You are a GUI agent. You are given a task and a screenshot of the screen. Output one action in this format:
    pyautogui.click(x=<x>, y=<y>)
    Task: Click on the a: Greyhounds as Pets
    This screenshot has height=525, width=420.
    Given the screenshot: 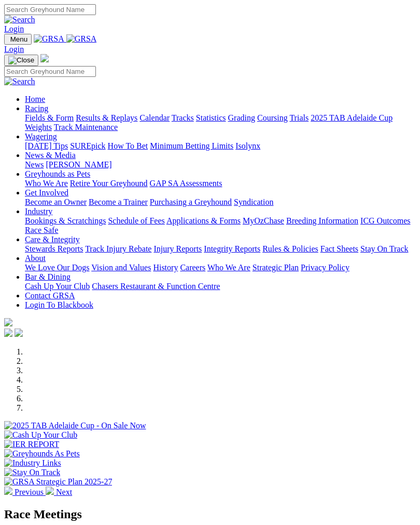 What is the action you would take?
    pyautogui.click(x=58, y=174)
    